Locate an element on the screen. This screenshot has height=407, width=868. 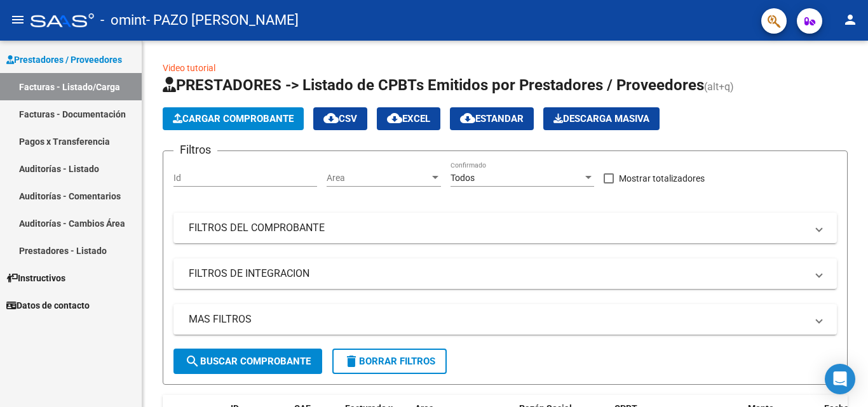
app-download-masive: Descarga masiva de comprobantes (adjuntos) is located at coordinates (601, 118).